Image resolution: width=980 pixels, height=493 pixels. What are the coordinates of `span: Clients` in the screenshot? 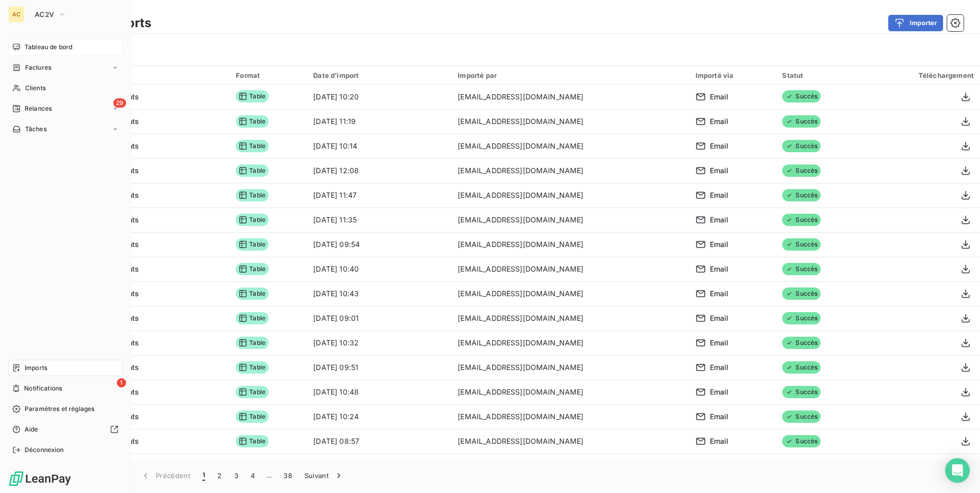 It's located at (36, 88).